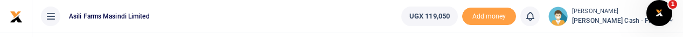  What do you see at coordinates (558, 16) in the screenshot?
I see `img: profile-user` at bounding box center [558, 16].